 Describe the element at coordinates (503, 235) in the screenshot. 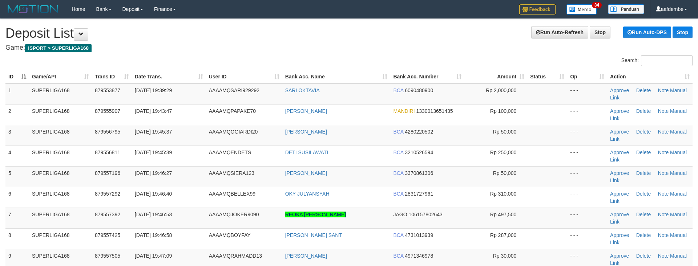

I see `span: Rp 287,000` at that location.